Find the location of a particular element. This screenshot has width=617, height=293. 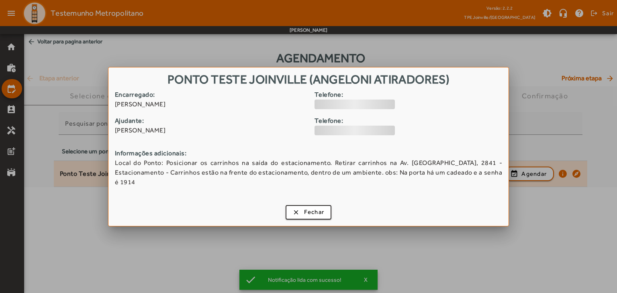

strong: Encarregado: is located at coordinates (212, 95).